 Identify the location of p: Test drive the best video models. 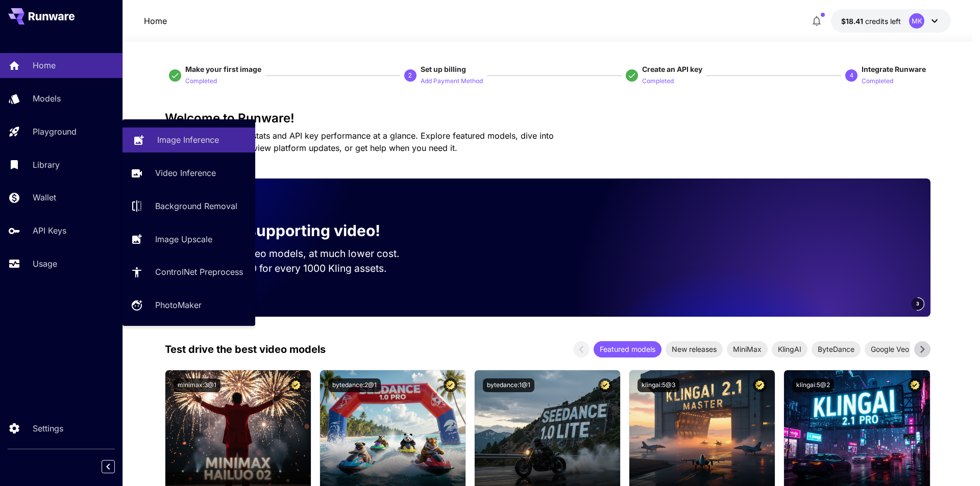
(245, 349).